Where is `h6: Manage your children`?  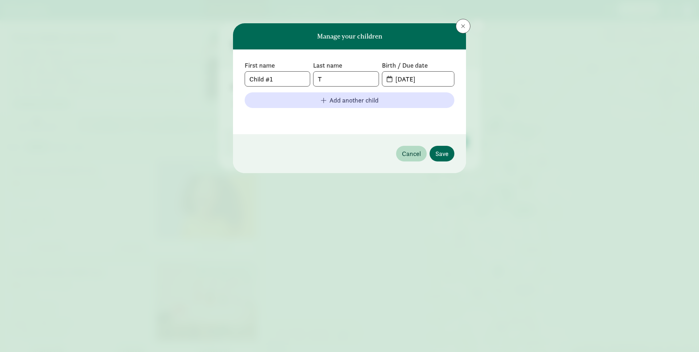
h6: Manage your children is located at coordinates (349, 36).